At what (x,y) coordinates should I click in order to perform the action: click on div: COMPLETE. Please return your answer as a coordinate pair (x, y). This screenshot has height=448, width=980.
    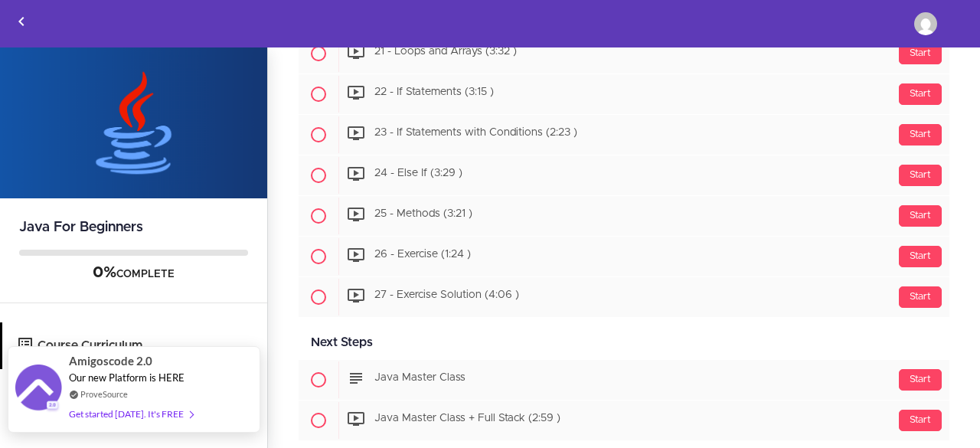
    Looking at the image, I should click on (133, 274).